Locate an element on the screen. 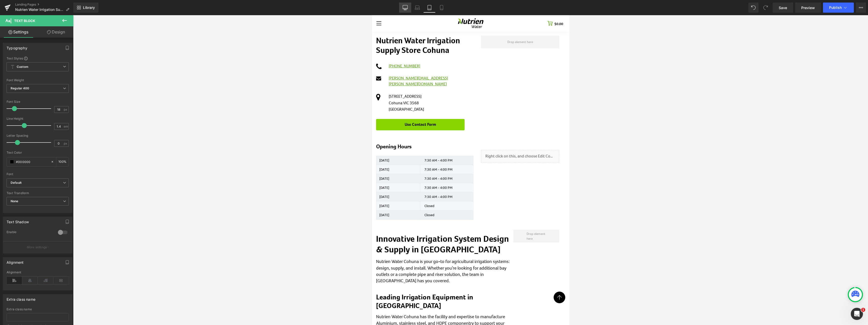 The image size is (868, 325). a: Desktop is located at coordinates (405, 8).